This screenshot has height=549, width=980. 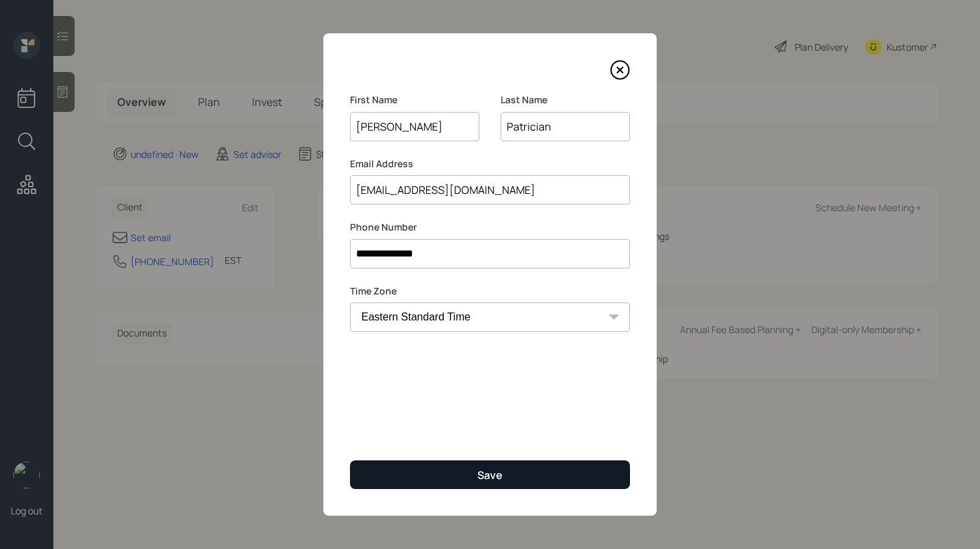 I want to click on label: First Name, so click(x=415, y=100).